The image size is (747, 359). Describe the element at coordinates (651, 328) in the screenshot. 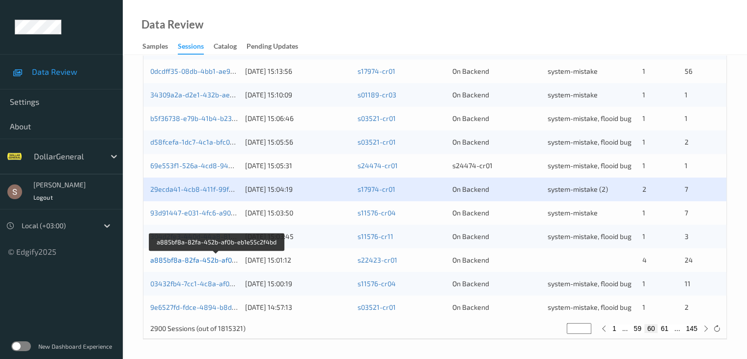

I see `button: 60` at that location.